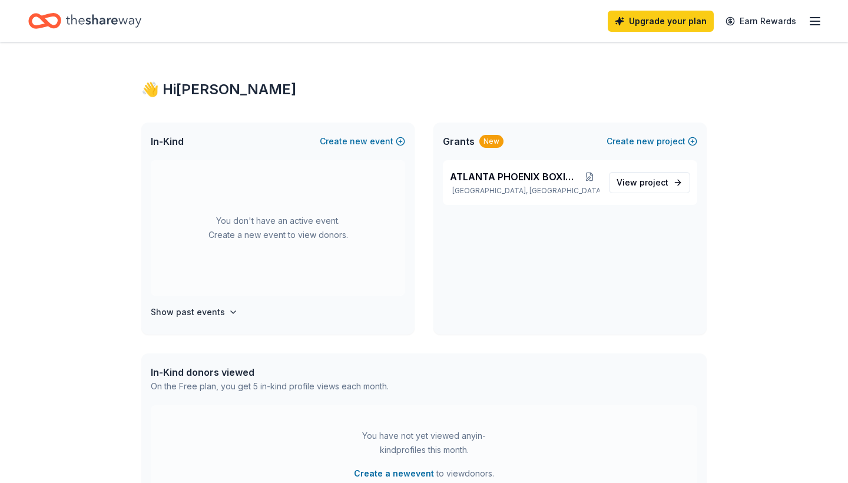 The height and width of the screenshot is (483, 848). Describe the element at coordinates (424, 473) in the screenshot. I see `span: to view donors .` at that location.